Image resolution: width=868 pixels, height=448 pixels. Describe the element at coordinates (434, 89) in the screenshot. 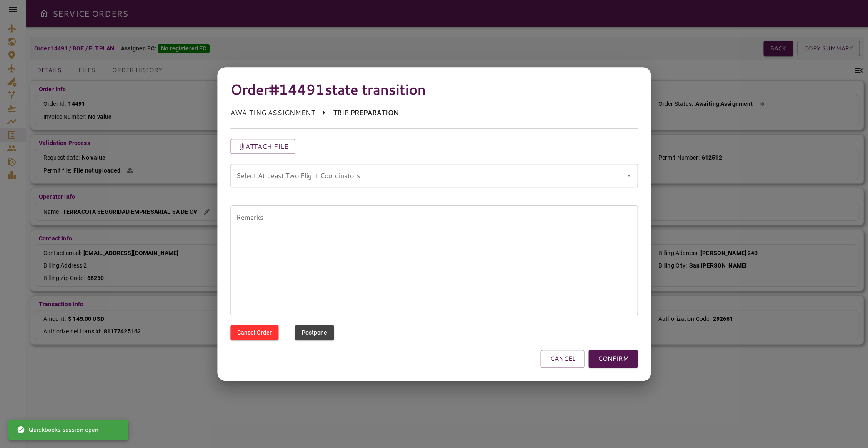

I see `h4: Order #14491 state transition` at that location.